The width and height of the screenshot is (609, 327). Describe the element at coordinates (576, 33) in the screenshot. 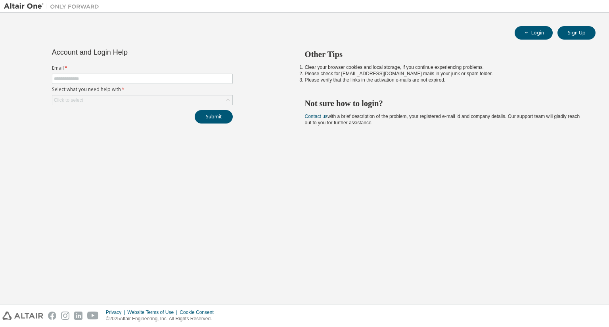

I see `button: Sign Up` at that location.